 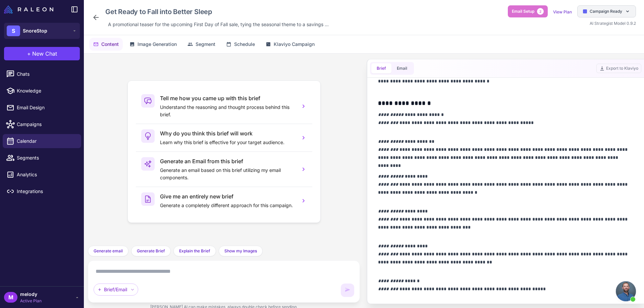 I want to click on span: Email Design, so click(x=47, y=108).